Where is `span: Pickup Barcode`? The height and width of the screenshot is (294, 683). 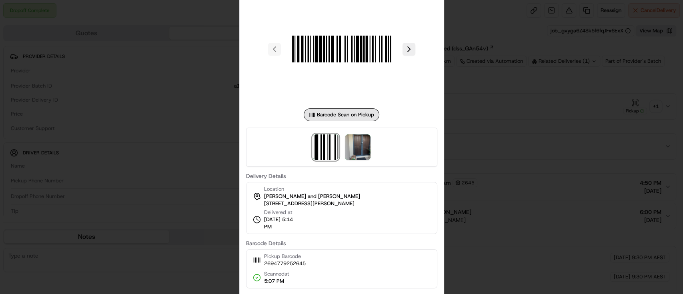
span: Pickup Barcode is located at coordinates (285, 257).